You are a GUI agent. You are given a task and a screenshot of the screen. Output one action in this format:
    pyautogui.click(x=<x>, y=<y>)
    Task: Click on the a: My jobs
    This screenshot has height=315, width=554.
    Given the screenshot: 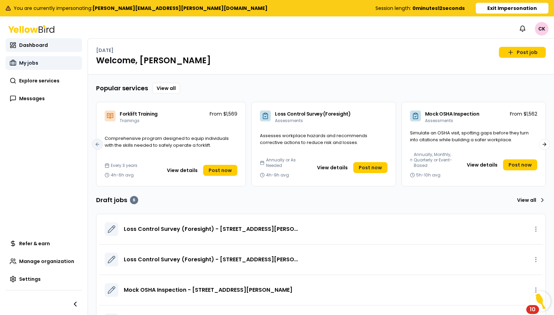 What is the action you would take?
    pyautogui.click(x=44, y=63)
    